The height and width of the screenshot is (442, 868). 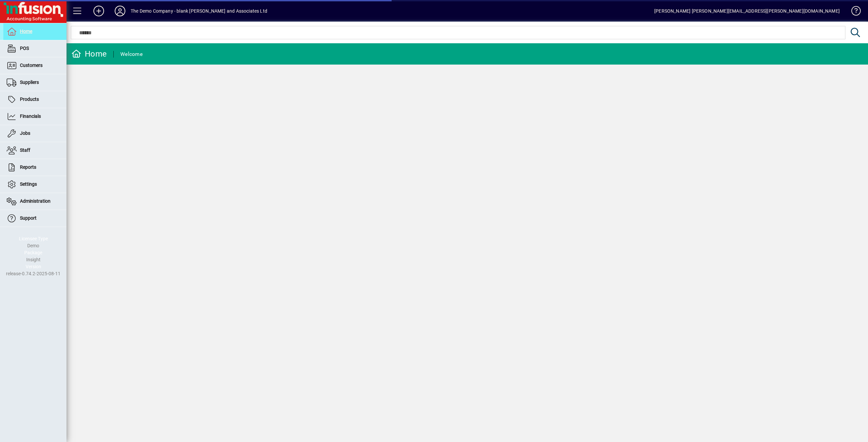 What do you see at coordinates (35, 201) in the screenshot?
I see `a: Administration` at bounding box center [35, 201].